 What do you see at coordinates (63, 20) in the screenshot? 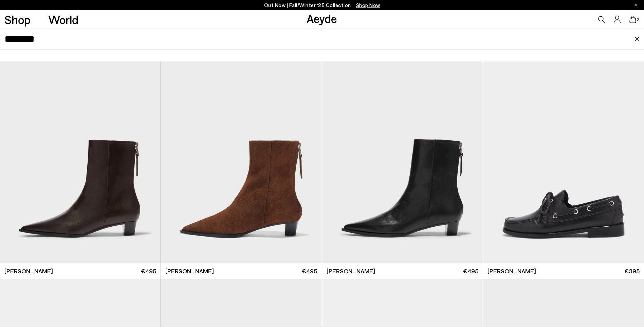
I see `a: World` at bounding box center [63, 20].